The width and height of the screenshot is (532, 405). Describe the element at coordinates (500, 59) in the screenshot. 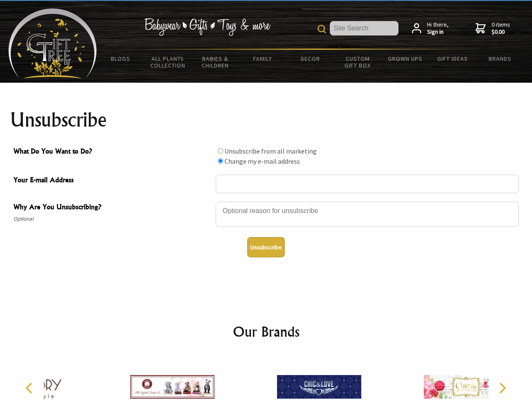

I see `a: Brands` at that location.